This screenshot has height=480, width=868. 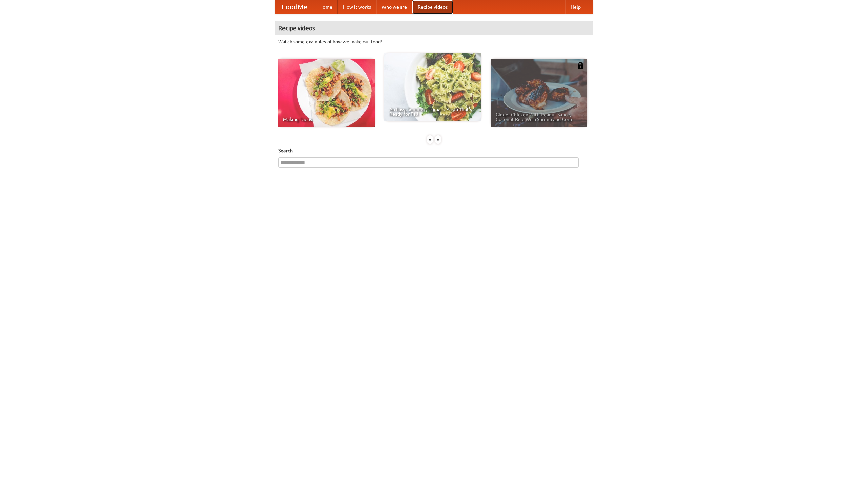 What do you see at coordinates (581, 65) in the screenshot?
I see `img: 483408.png` at bounding box center [581, 65].